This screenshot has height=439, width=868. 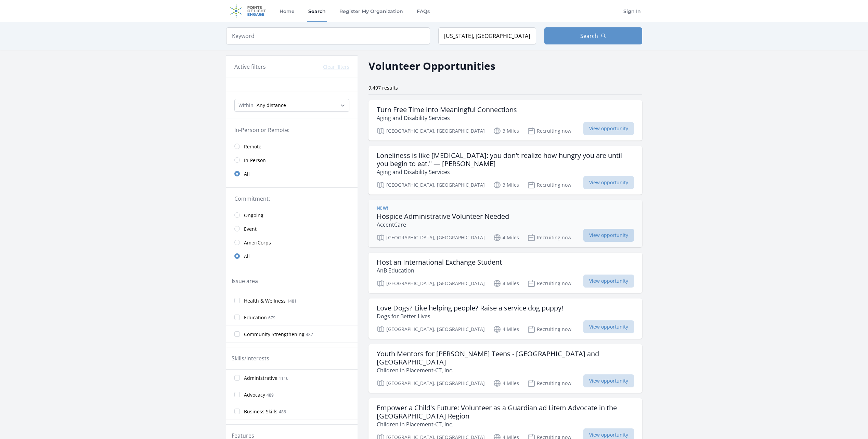 I want to click on span: Advocacy, so click(x=255, y=395).